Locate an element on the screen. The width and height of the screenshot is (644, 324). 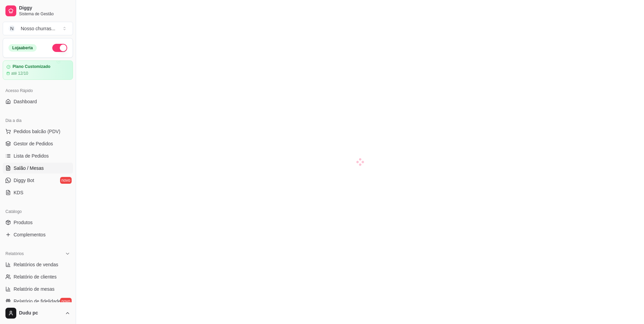
span: N is located at coordinates (12, 29).